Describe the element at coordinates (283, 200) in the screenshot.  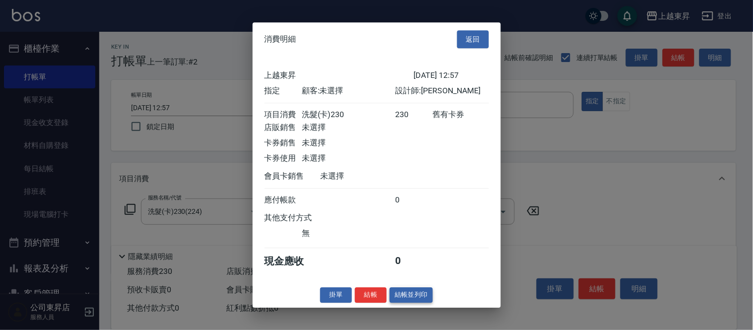
I see `div: 應付帳款` at that location.